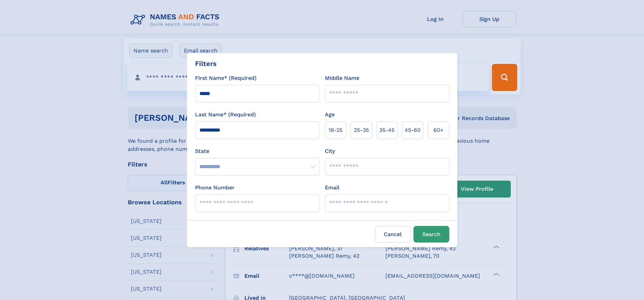  Describe the element at coordinates (257, 151) in the screenshot. I see `label: State` at that location.